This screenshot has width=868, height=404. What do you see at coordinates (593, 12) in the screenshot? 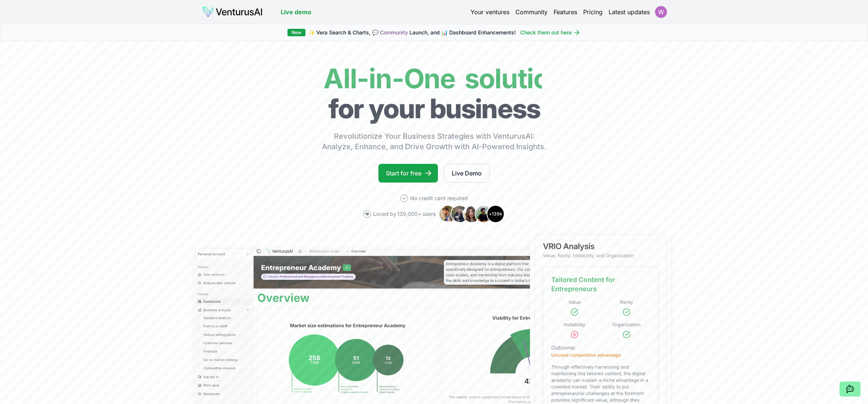
I see `a: Pricing` at bounding box center [593, 12].